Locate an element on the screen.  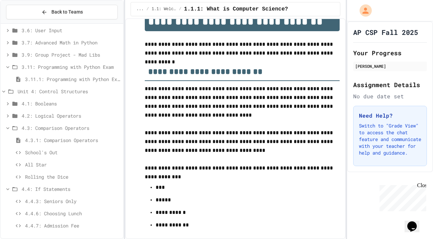
span: 3.9: Group Project - Mad Libs is located at coordinates (71, 54).